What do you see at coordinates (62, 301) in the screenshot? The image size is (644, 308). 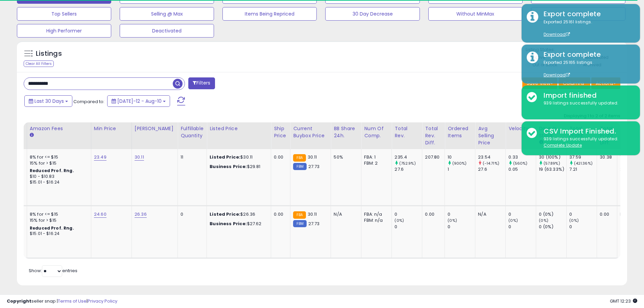 I see `div: seller snap | |` at bounding box center [62, 301].